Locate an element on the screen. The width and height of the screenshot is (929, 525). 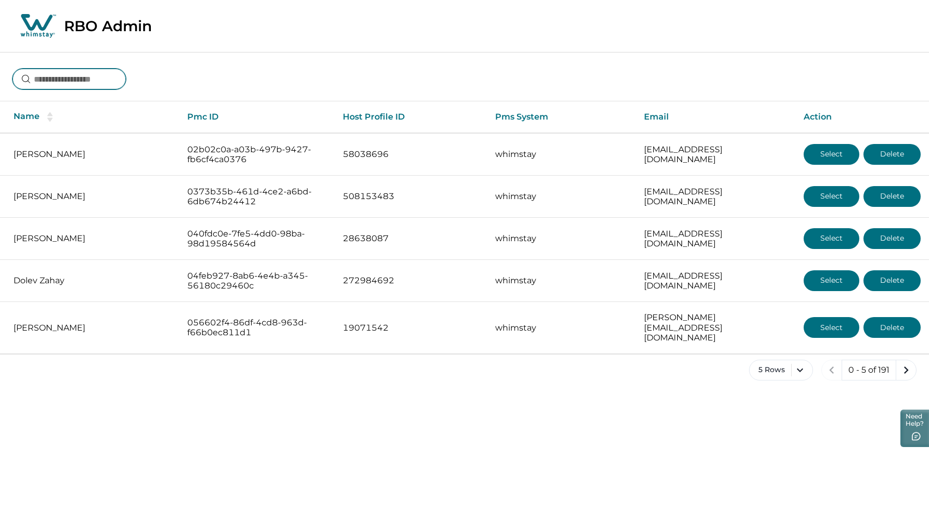
p: 0373b35b-461d-4ce2-a6bd-6db674b24412 is located at coordinates (256, 197).